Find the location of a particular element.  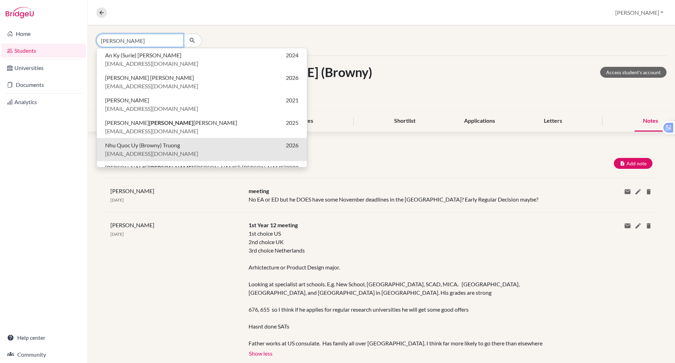

div: 1st choice US 2nd choice UK 3rd choice Netherlands Arhictecture or Product Design major. Looking ... is located at coordinates (404, 288).